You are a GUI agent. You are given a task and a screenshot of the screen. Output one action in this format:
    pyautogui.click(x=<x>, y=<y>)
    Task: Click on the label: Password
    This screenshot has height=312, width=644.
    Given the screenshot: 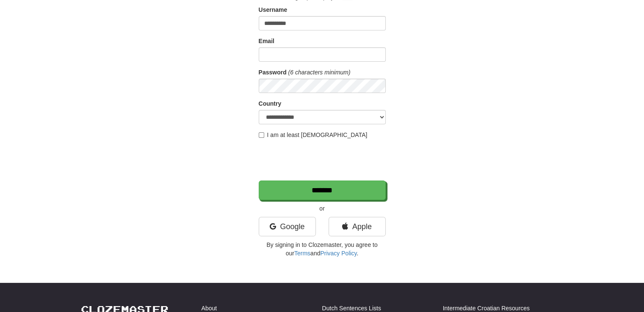 What is the action you would take?
    pyautogui.click(x=273, y=72)
    